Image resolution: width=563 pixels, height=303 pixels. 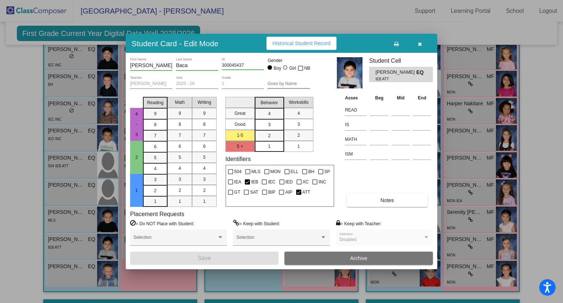 I want to click on input: goes by name, so click(x=288, y=84).